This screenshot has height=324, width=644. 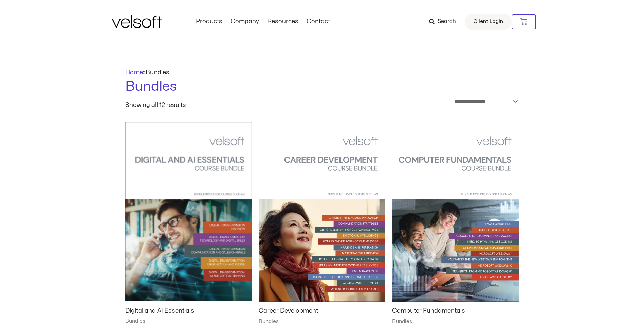 I want to click on a: Computer Fundamentals, so click(x=455, y=312).